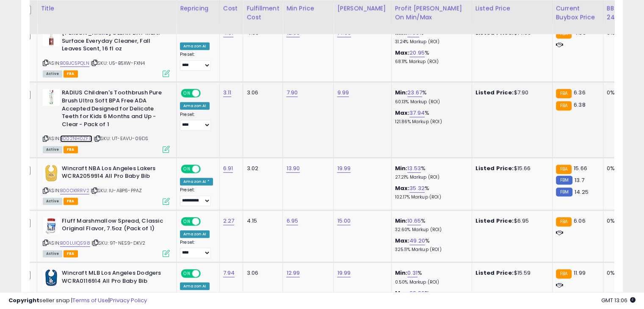 This screenshot has height=309, width=644. I want to click on div: $15.66, so click(510, 168).